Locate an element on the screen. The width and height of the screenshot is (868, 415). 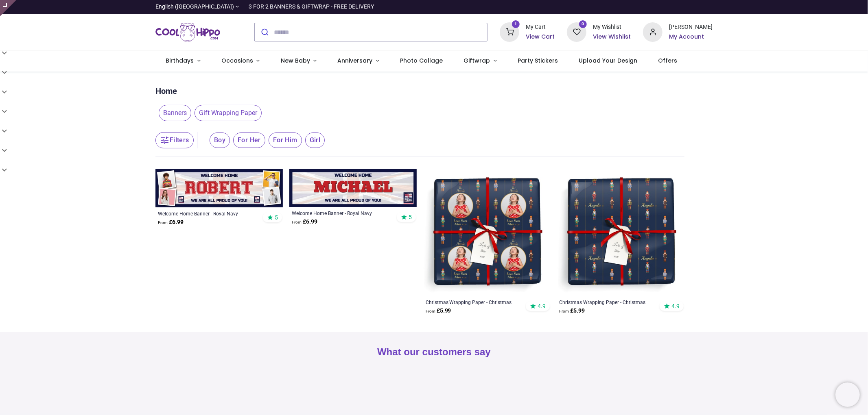
div: 3 FOR 2 BANNERS & GIFTWRAP - FREE DELIVERY is located at coordinates (312, 7).